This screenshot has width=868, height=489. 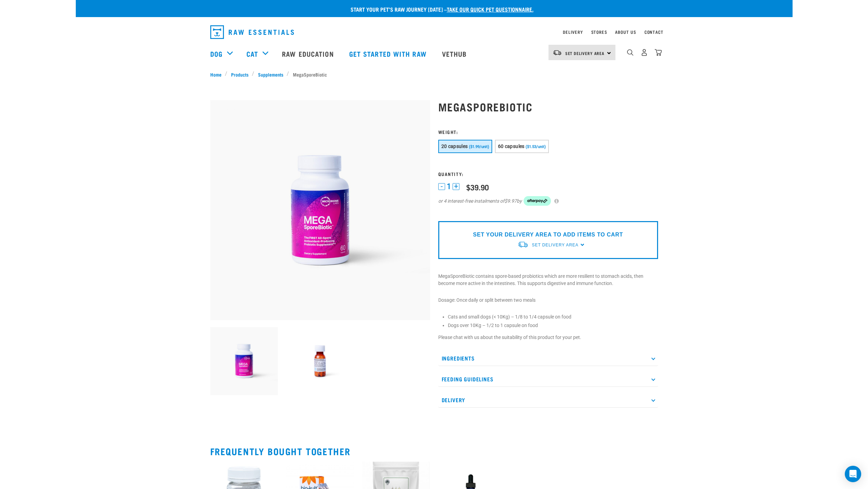 I want to click on div: Open Intercom Messenger, so click(x=853, y=473).